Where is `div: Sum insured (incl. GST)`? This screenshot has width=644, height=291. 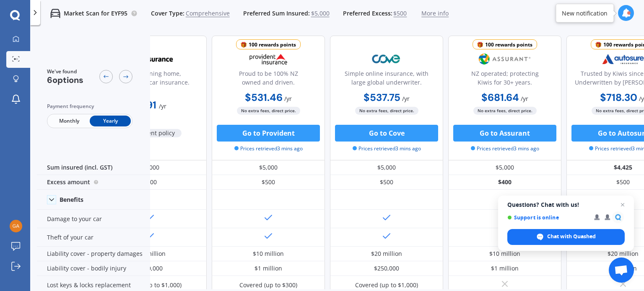 div: Sum insured (incl. GST) is located at coordinates (94, 167).